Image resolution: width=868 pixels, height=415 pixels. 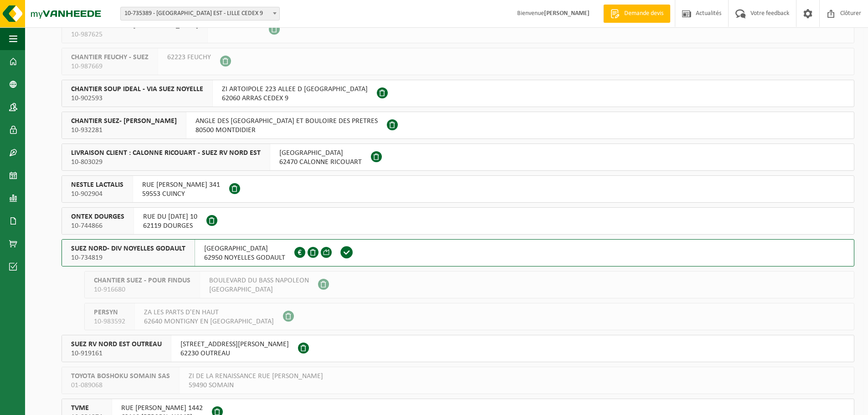 I want to click on span: 10-987669, so click(x=110, y=66).